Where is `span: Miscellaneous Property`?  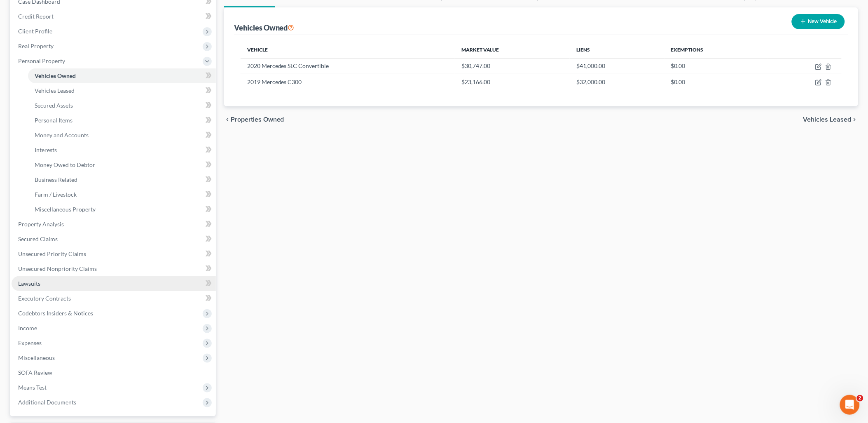 span: Miscellaneous Property is located at coordinates (65, 209).